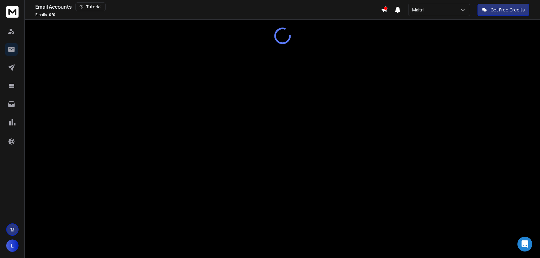 This screenshot has height=258, width=540. I want to click on span: 0 / 0, so click(52, 15).